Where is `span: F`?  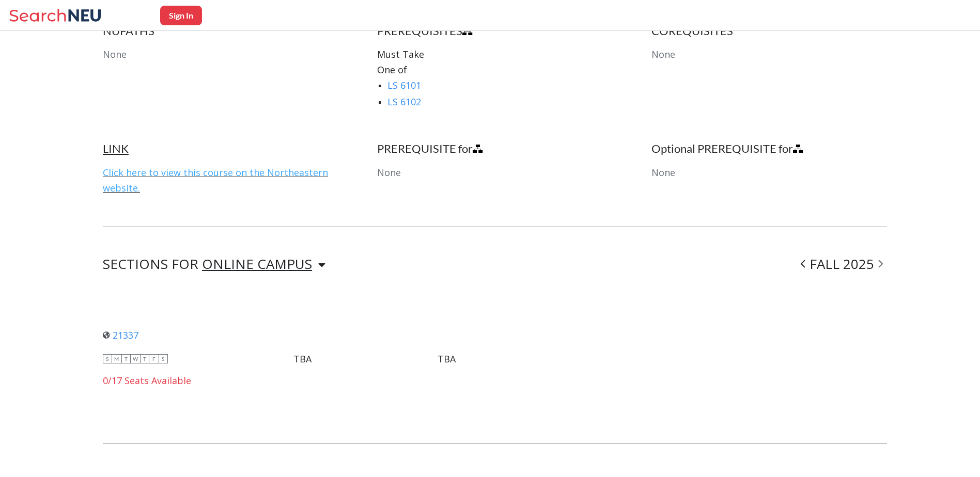
span: F is located at coordinates (154, 359).